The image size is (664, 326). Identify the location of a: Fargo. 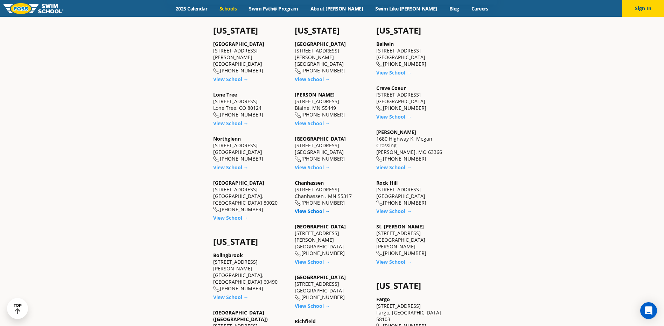
(383, 299).